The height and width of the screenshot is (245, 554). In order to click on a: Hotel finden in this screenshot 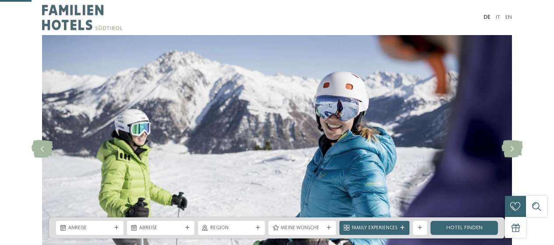, I will do `click(464, 228)`.